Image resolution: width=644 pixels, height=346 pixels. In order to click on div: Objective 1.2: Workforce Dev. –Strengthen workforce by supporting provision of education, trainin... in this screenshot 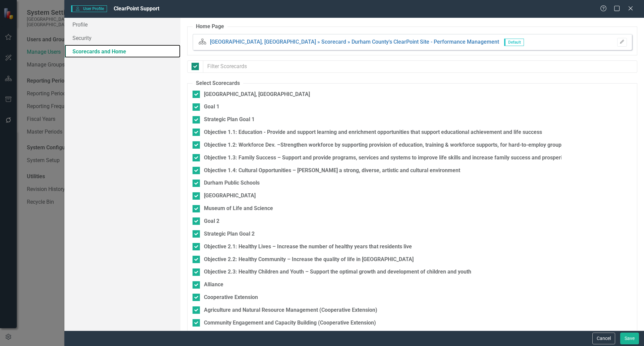, I will do `click(384, 145)`.